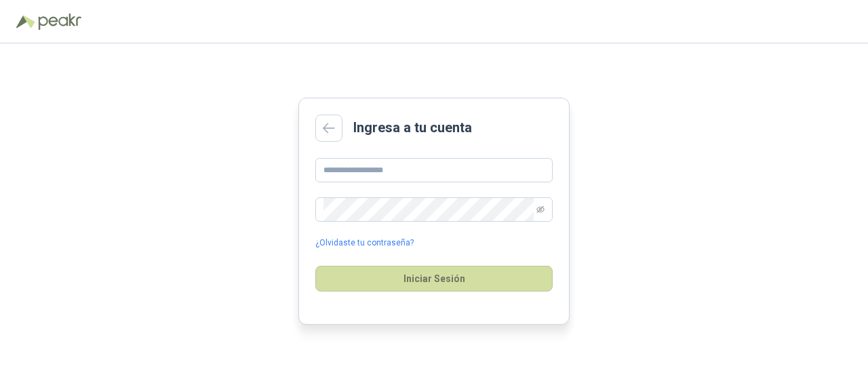 This screenshot has height=379, width=868. What do you see at coordinates (364, 243) in the screenshot?
I see `a: ¿Olvidaste tu contraseña?` at bounding box center [364, 243].